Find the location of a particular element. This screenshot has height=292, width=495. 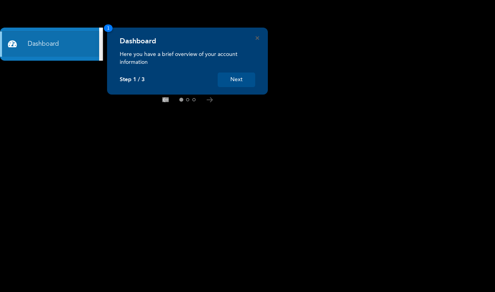

span: 1 is located at coordinates (108, 28).